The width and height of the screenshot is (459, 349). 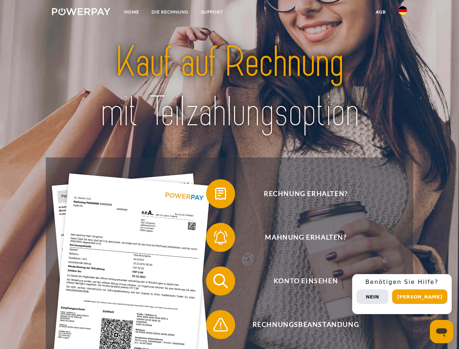 I want to click on button: Nein, so click(x=372, y=296).